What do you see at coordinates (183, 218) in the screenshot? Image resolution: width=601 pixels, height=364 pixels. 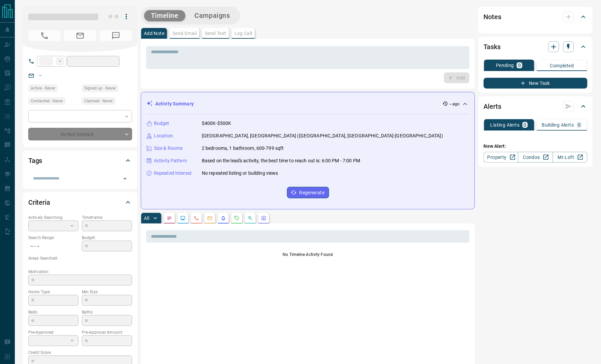 I see `svg: Lead Browsing Activity` at bounding box center [183, 218].